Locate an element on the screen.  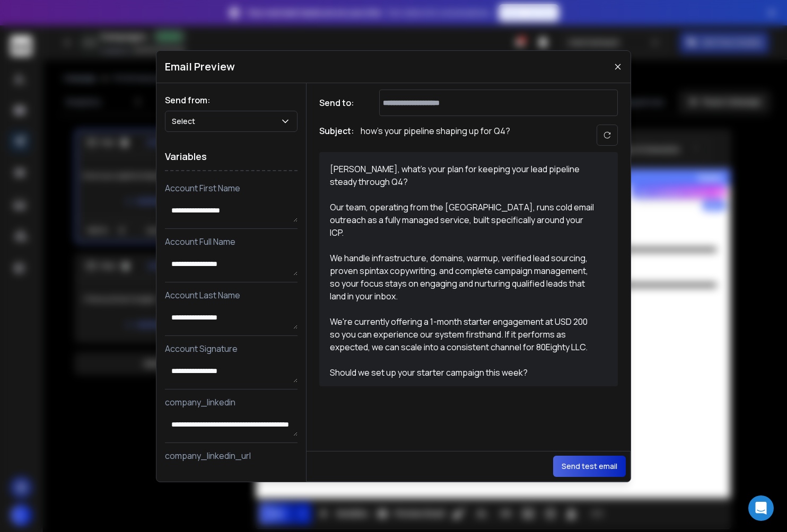
h1: Variables is located at coordinates (231, 157).